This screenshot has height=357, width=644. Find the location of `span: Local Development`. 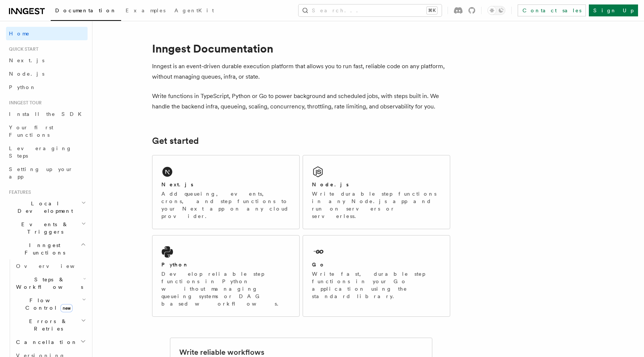

span: Local Development is located at coordinates (44, 207).